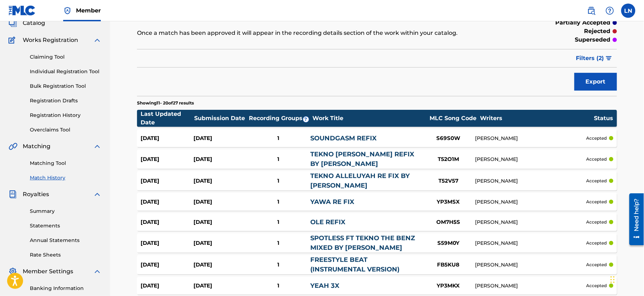  Describe the element at coordinates (66, 86) in the screenshot. I see `a: Bulk Registration Tool` at that location.